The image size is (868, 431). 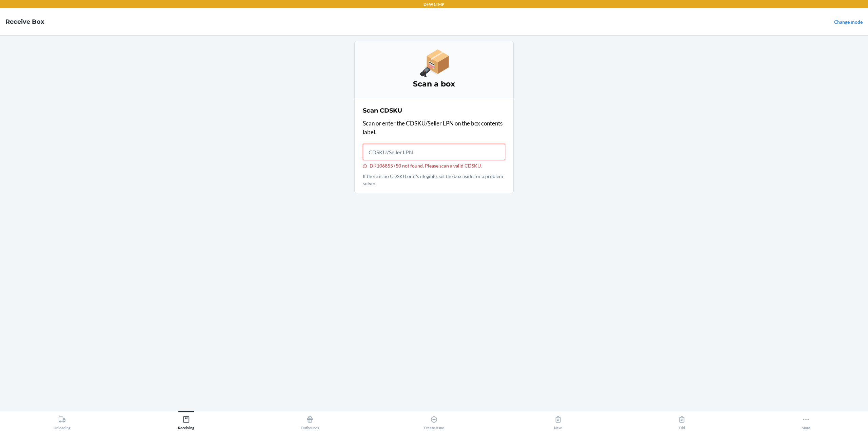 I want to click on div: Receiving, so click(x=186, y=422).